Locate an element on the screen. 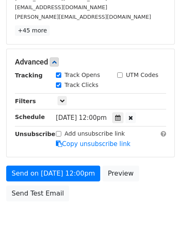 The image size is (181, 243). strong: Tracking is located at coordinates (29, 75).